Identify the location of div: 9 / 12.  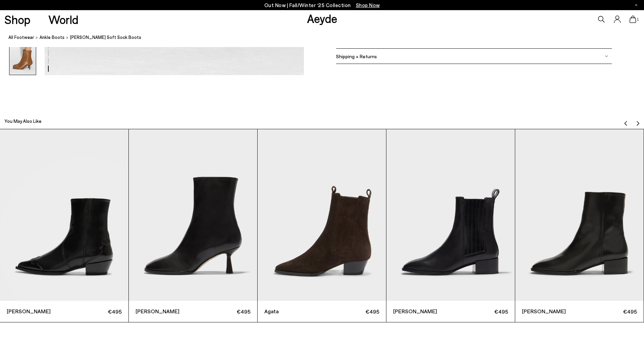
(322, 226).